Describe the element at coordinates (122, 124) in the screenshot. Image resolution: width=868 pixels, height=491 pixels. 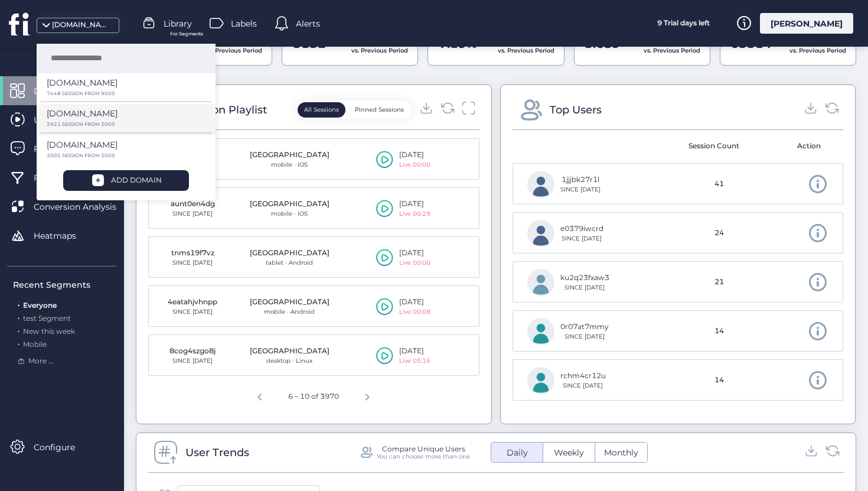
I see `p: 2921 SESSION FROM 3000` at that location.